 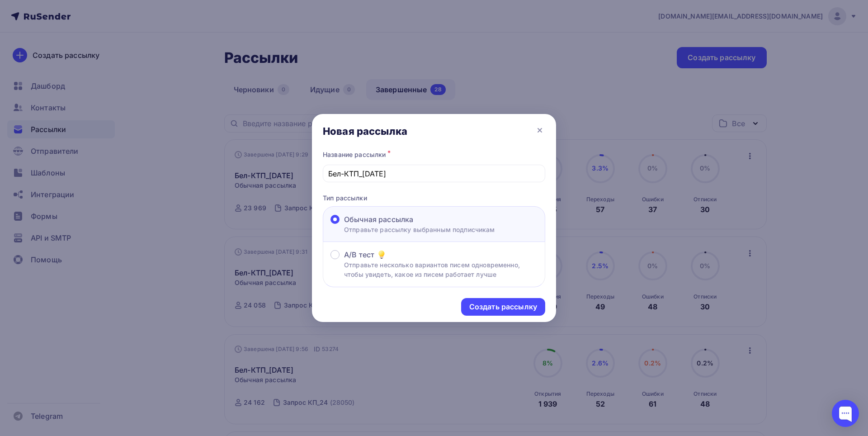 What do you see at coordinates (434, 198) in the screenshot?
I see `p: Тип рассылки` at bounding box center [434, 198].